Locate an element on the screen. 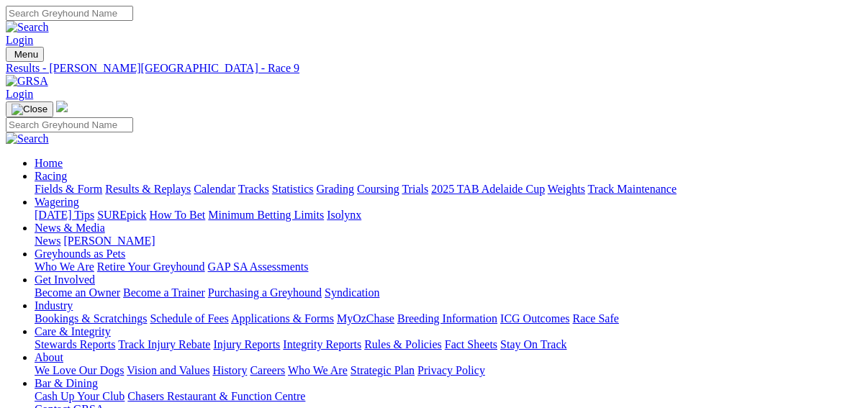  a: Isolynx is located at coordinates (344, 214).